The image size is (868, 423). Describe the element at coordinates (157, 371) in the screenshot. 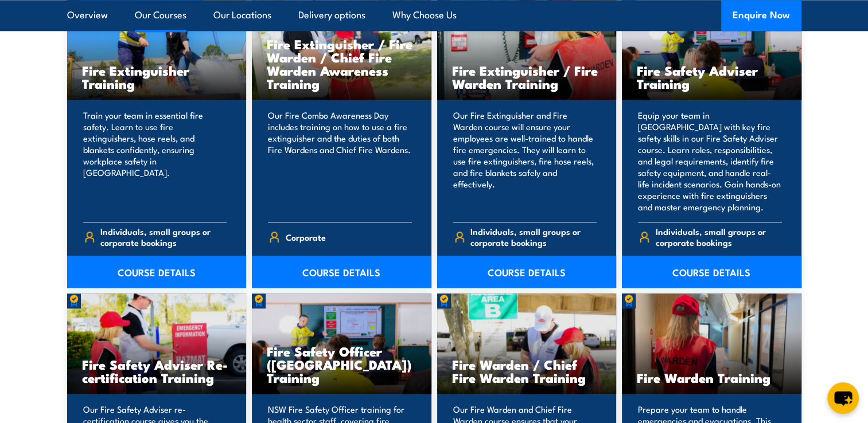

I see `h3: Fire Safety Adviser Re-certification Training` at that location.